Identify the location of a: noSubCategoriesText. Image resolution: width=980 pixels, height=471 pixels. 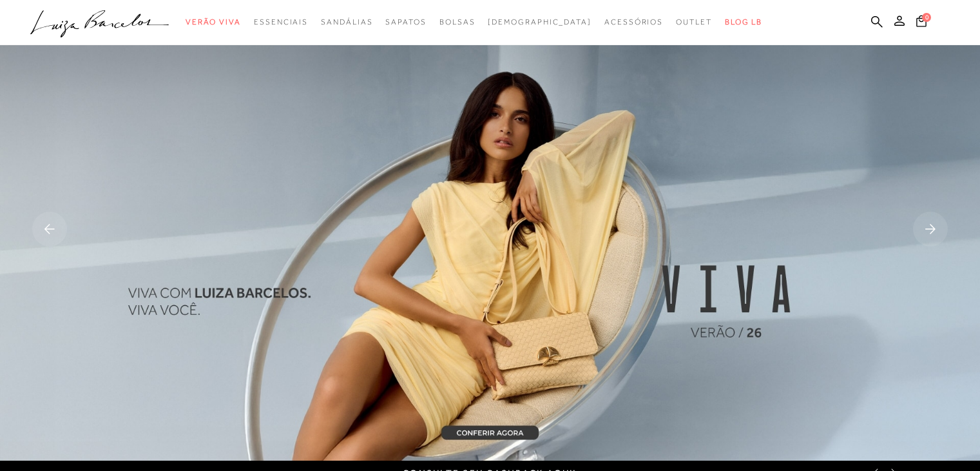
(539, 22).